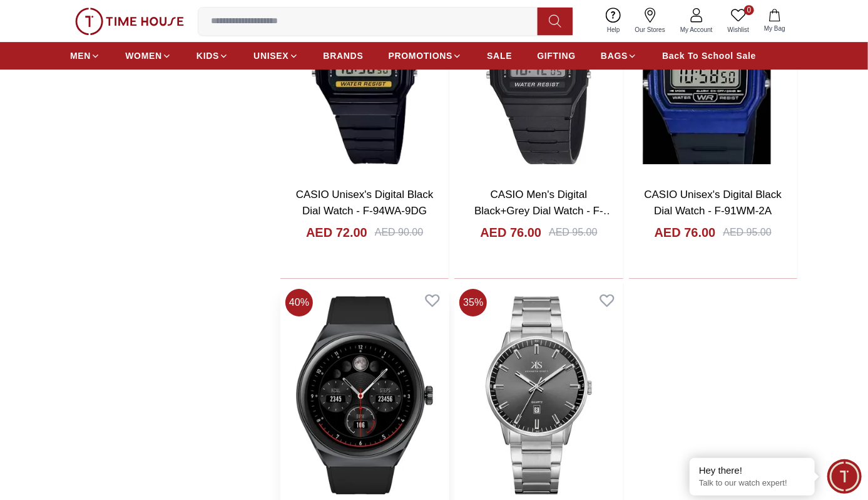 Image resolution: width=868 pixels, height=500 pixels. What do you see at coordinates (271, 55) in the screenshot?
I see `span: UNISEX` at bounding box center [271, 55].